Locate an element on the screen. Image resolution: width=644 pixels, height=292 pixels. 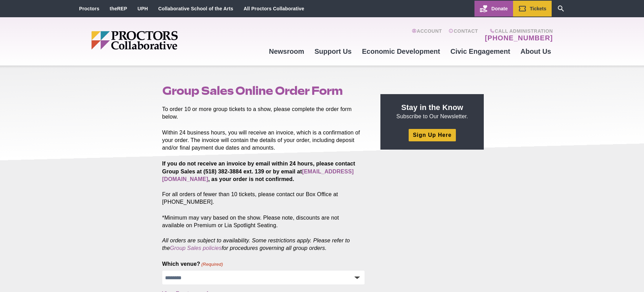
span: Call Administration is located at coordinates (518, 31).